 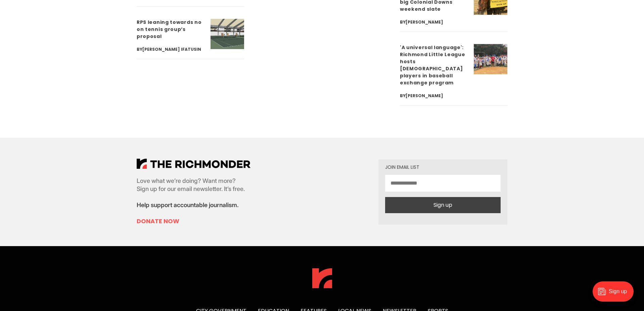 I want to click on img: The Richmonder Logo, so click(x=194, y=164).